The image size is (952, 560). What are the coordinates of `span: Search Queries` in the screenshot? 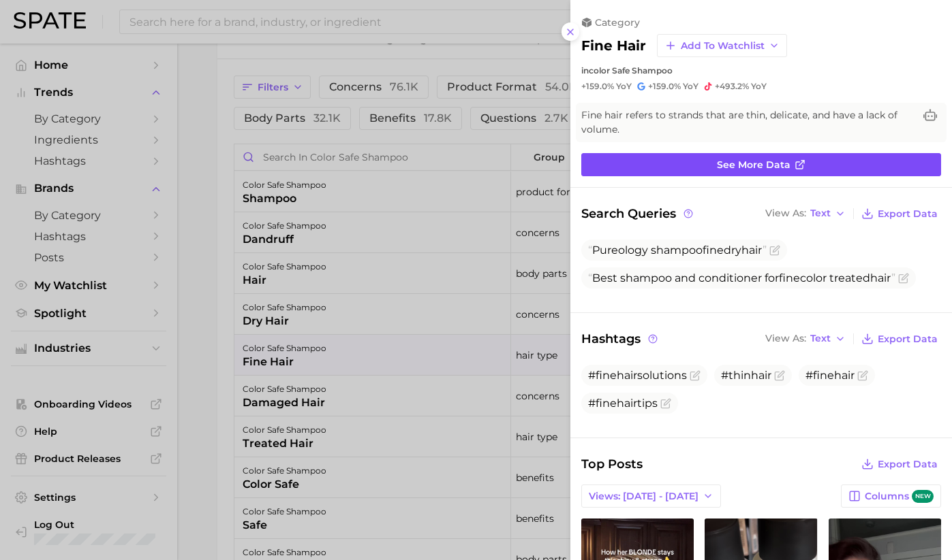 It's located at (637, 214).